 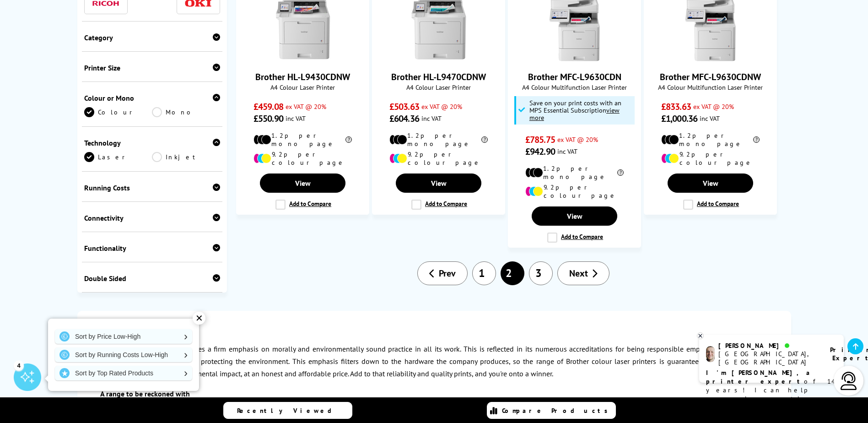 What do you see at coordinates (540, 140) in the screenshot?
I see `span: £785.75` at bounding box center [540, 140].